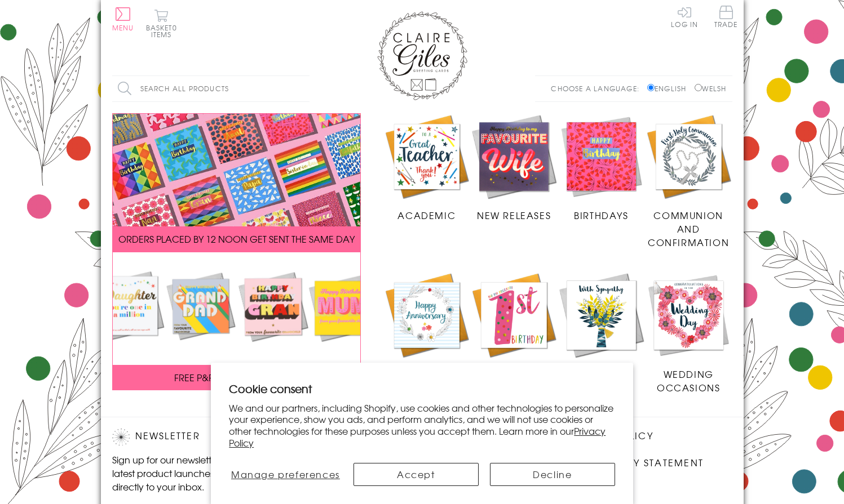  What do you see at coordinates (123, 19) in the screenshot?
I see `button: Menu` at bounding box center [123, 19].